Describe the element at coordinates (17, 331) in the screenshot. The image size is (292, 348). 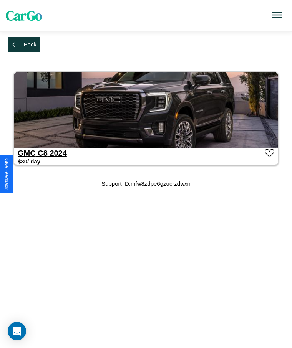
I see `div: Open Intercom Messenger` at that location.